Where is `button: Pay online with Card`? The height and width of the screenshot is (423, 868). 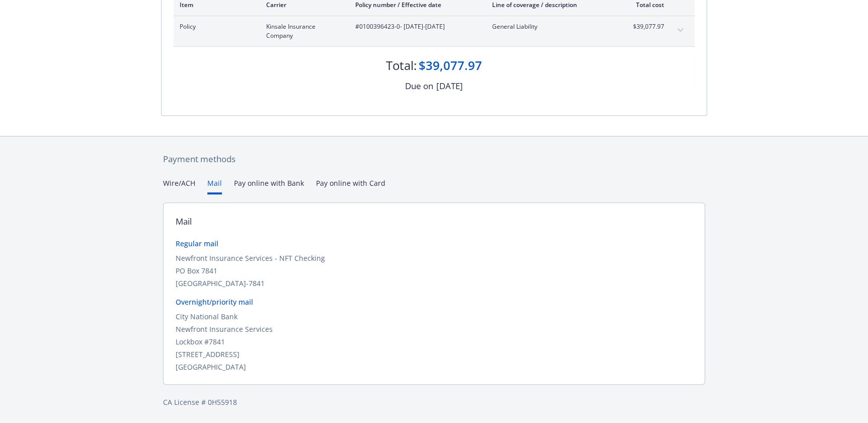 button: Pay online with Card is located at coordinates (351, 186).